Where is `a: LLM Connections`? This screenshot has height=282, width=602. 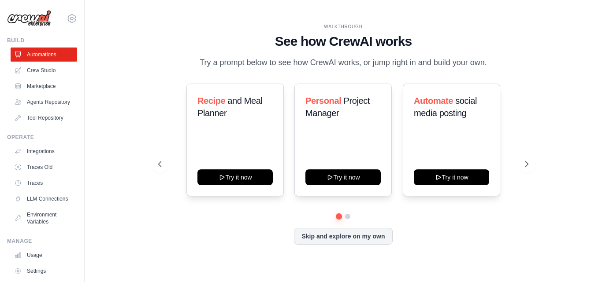 a: LLM Connections is located at coordinates (44, 199).